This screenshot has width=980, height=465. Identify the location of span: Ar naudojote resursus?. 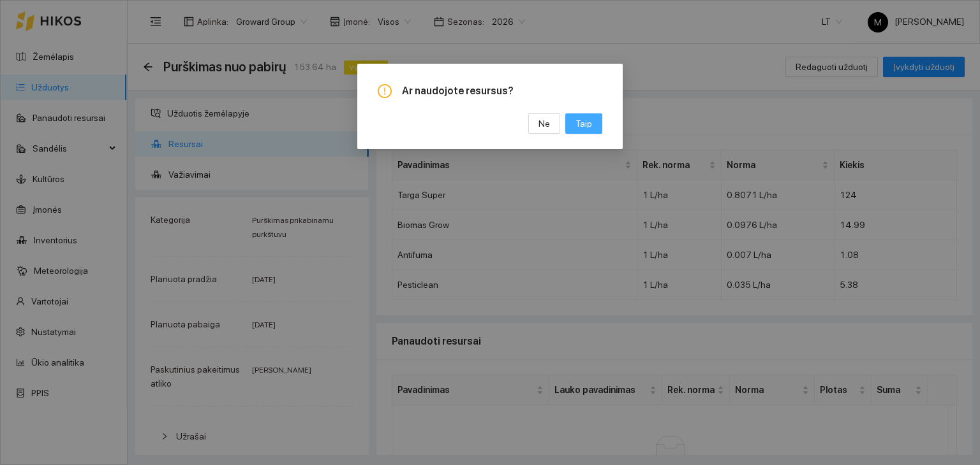
(502, 91).